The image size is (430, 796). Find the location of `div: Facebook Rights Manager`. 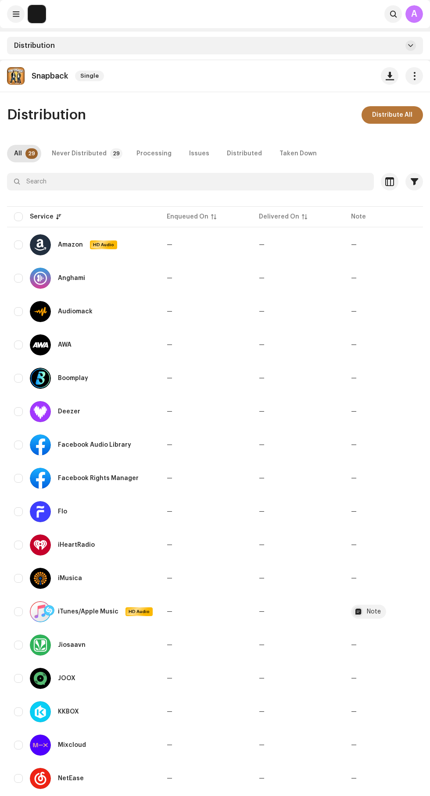

div: Facebook Rights Manager is located at coordinates (98, 478).